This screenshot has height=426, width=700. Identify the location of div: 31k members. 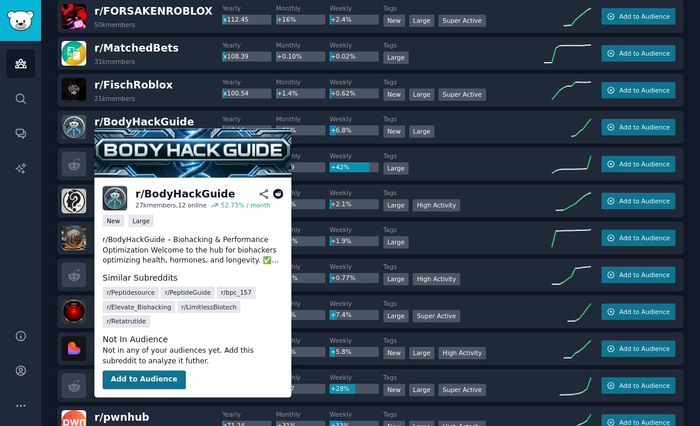
(114, 62).